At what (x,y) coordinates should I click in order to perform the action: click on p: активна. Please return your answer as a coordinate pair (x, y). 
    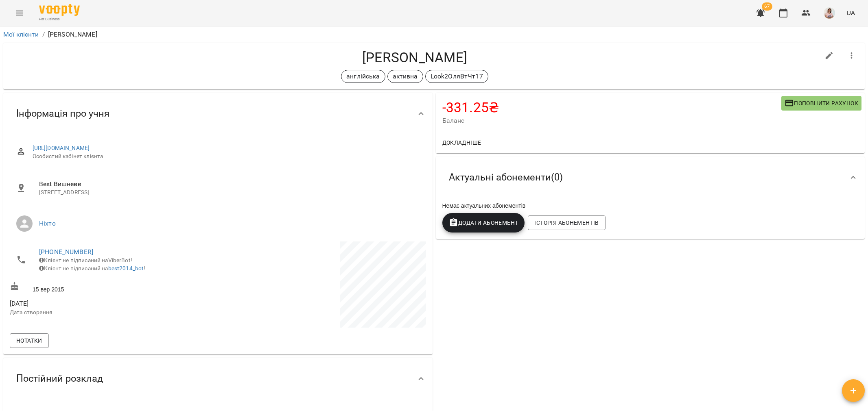
    Looking at the image, I should click on (405, 76).